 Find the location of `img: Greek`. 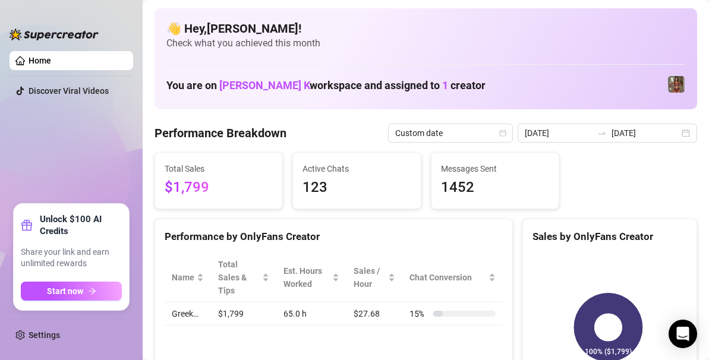

img: Greek is located at coordinates (676, 84).